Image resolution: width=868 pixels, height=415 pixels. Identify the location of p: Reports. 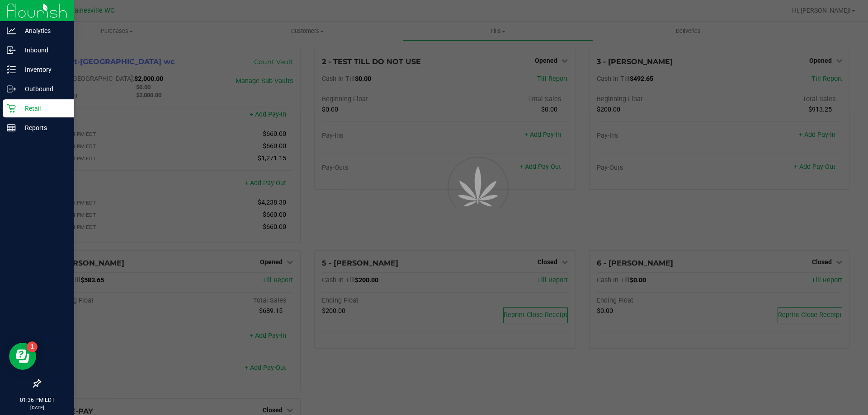
(43, 128).